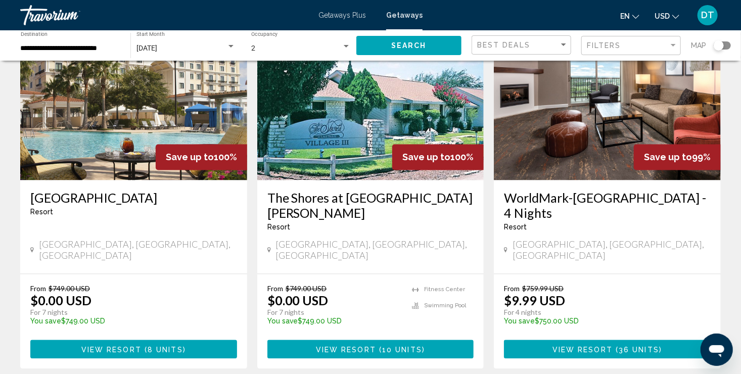  Describe the element at coordinates (370, 349) in the screenshot. I see `button: View Resort(10 units)` at that location.